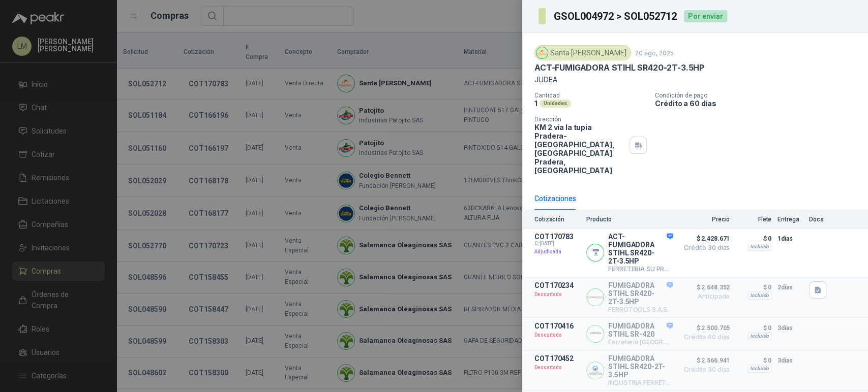  What do you see at coordinates (536, 103) in the screenshot?
I see `p: 1` at bounding box center [536, 103].